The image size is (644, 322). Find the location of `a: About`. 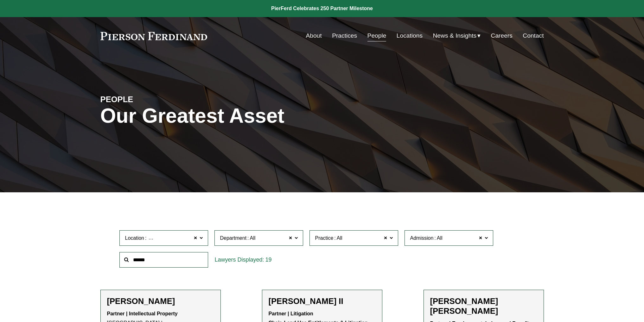

a: About is located at coordinates (314, 36).